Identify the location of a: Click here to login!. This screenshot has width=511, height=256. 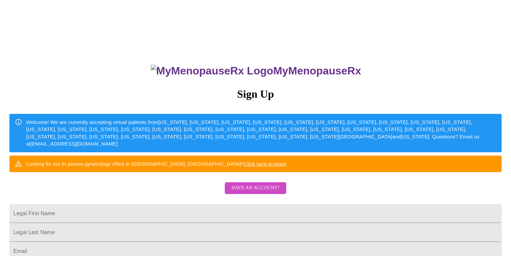
(265, 163).